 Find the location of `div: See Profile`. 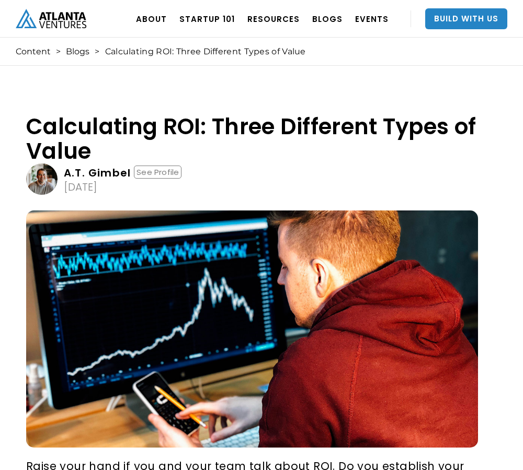

div: See Profile is located at coordinates (157, 172).